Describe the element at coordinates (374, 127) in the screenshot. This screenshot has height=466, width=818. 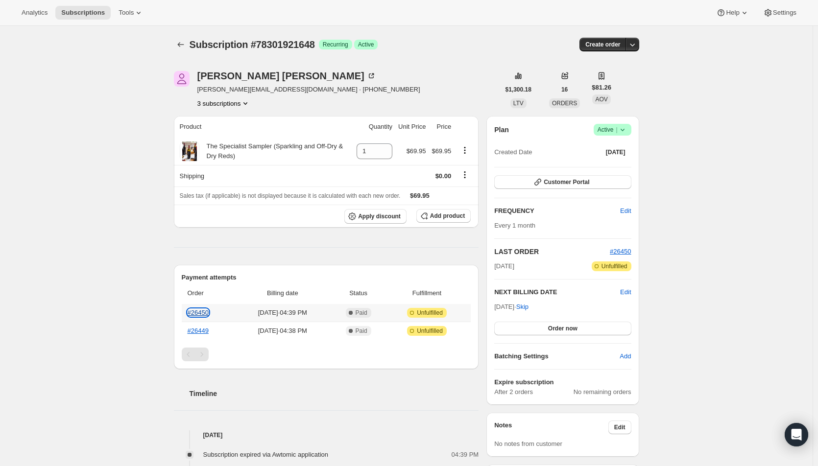
I see `th: Quantity` at that location.